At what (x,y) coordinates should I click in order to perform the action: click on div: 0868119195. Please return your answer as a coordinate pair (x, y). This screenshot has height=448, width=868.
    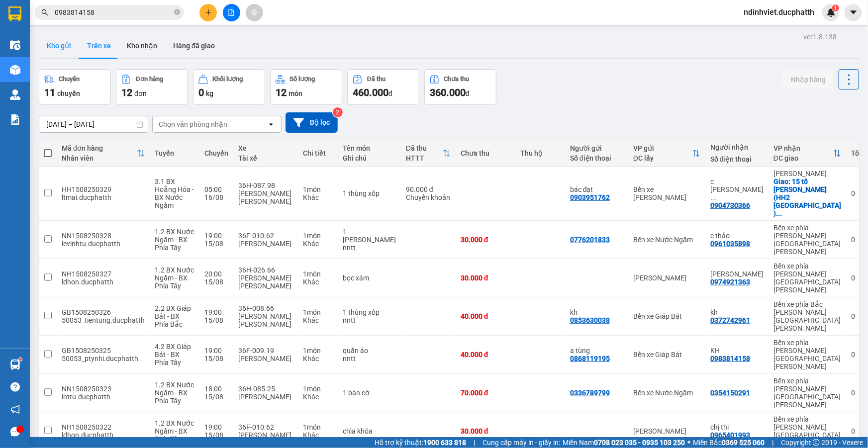
    Looking at the image, I should click on (590, 359).